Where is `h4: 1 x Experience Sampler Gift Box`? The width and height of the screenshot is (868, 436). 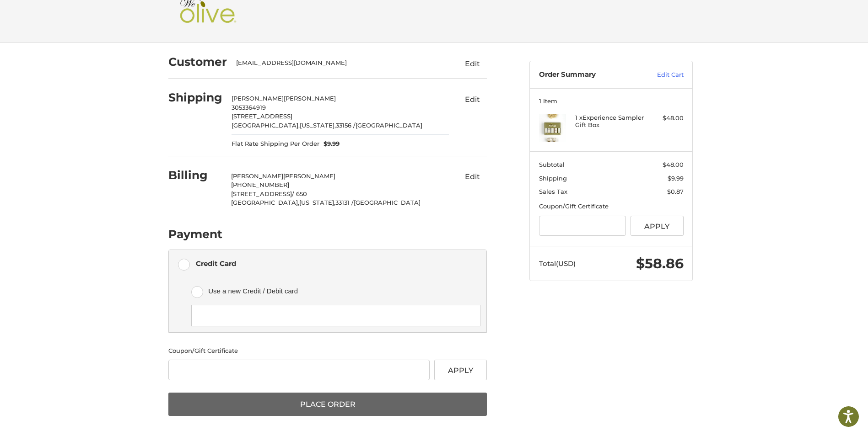
h4: 1 x Experience Sampler Gift Box is located at coordinates (609, 121).